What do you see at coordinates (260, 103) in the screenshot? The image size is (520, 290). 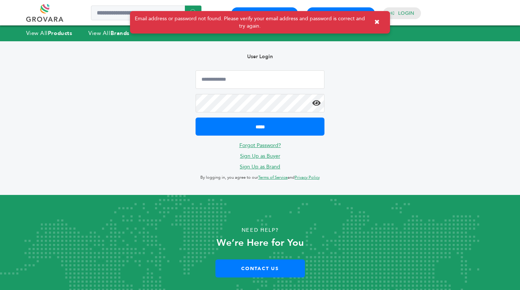 I see `input: Password` at bounding box center [260, 103].